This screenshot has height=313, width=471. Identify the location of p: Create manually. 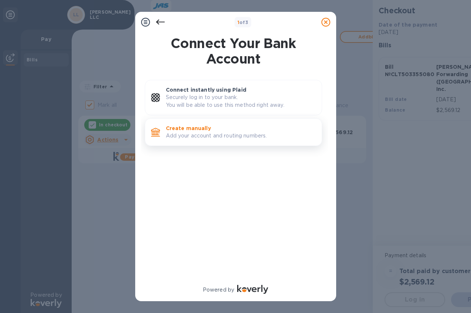
(241, 128).